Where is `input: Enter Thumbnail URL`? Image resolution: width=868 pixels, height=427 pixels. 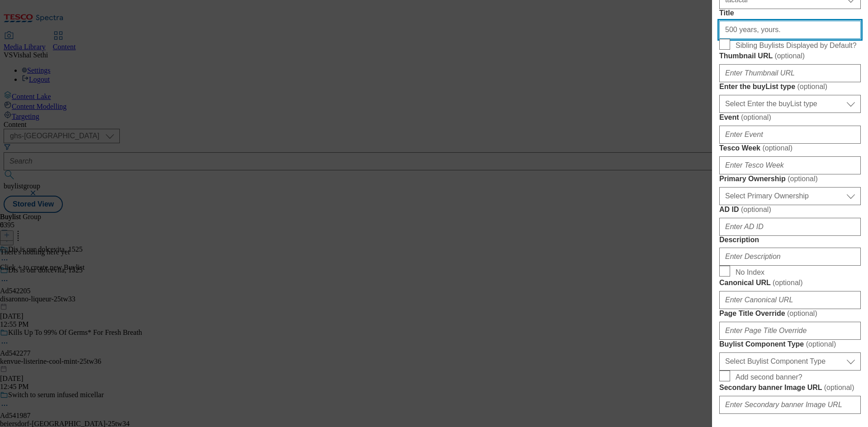 input: Enter Thumbnail URL is located at coordinates (790, 73).